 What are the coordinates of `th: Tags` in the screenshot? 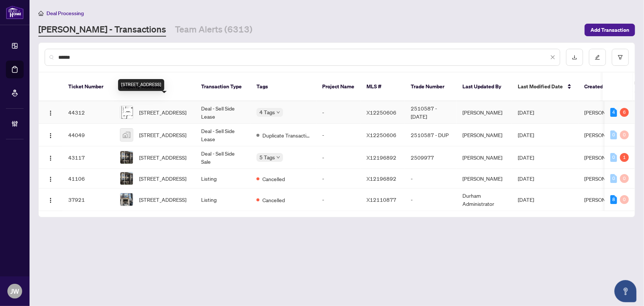 It's located at (283, 87).